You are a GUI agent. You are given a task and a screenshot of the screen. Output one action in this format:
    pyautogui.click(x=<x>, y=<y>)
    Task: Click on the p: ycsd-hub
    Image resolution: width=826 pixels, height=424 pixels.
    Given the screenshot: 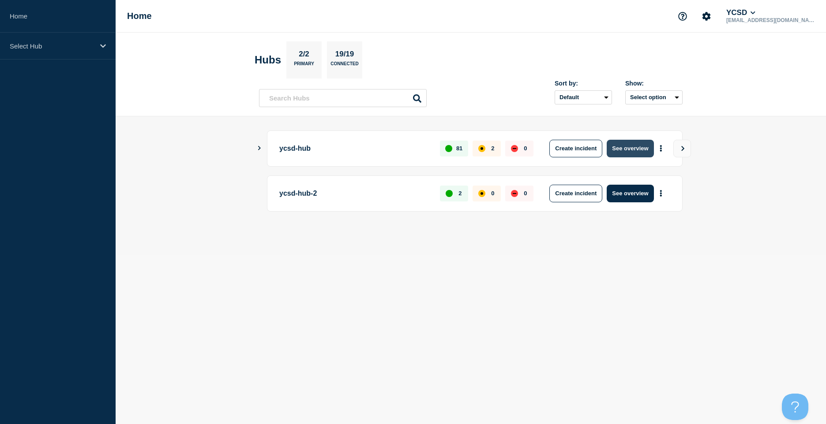 What is the action you would take?
    pyautogui.click(x=354, y=149)
    